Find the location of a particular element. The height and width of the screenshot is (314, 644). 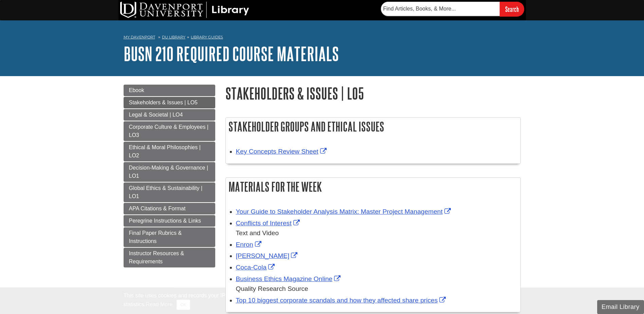

a: Peregrine Instructions & Links is located at coordinates (169, 221).